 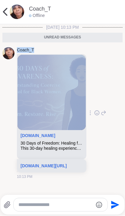 I want to click on button: Emoji picker, so click(x=99, y=205).